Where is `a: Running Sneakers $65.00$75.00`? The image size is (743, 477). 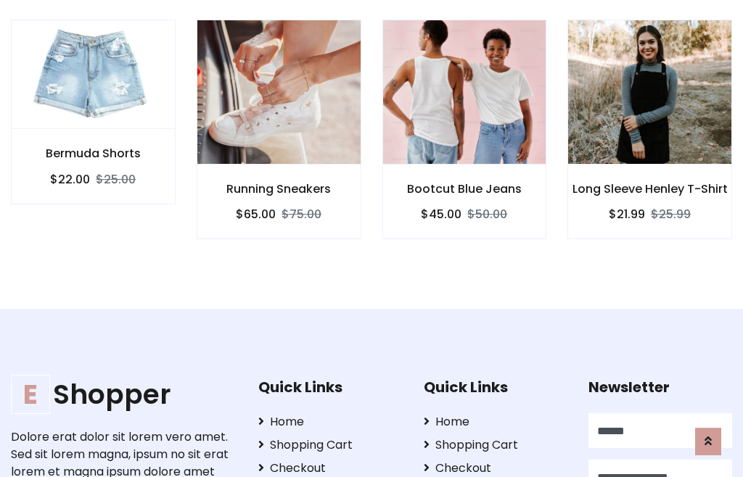
a: Running Sneakers $65.00$75.00 is located at coordinates (279, 129).